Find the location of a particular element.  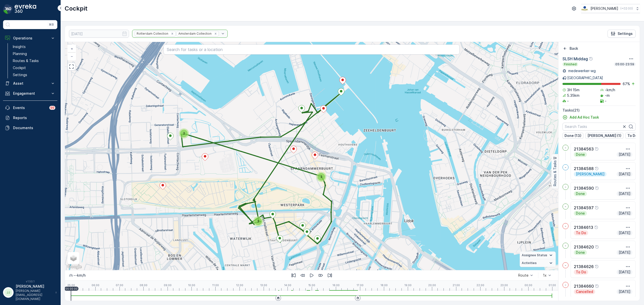

p: 01:00 is located at coordinates (552, 285).